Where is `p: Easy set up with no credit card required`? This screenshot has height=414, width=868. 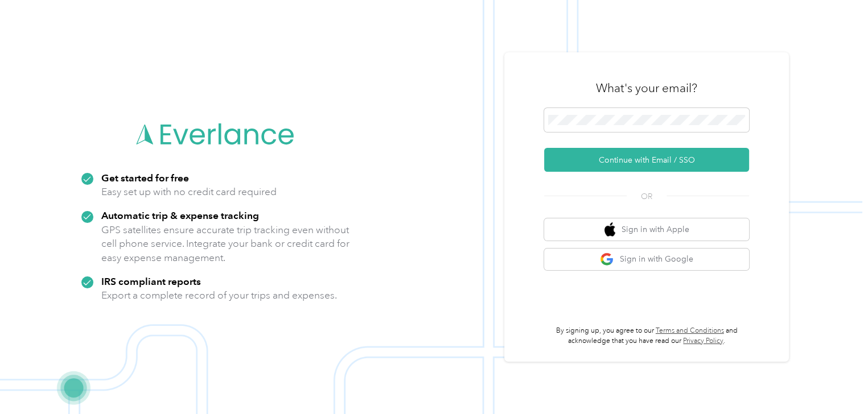 p: Easy set up with no credit card required is located at coordinates (189, 191).